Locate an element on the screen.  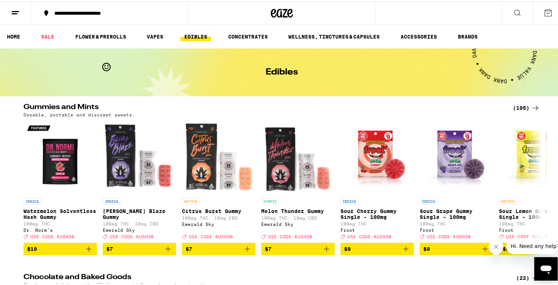
a: CONCENTRATES is located at coordinates (248, 35).